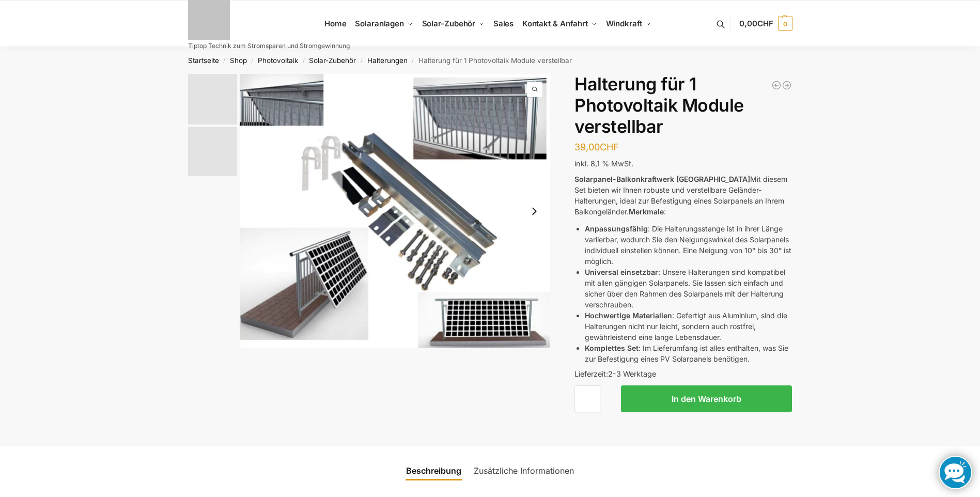 The height and width of the screenshot is (497, 980). Describe the element at coordinates (490, 60) in the screenshot. I see `nav: Breadcrumb` at that location.